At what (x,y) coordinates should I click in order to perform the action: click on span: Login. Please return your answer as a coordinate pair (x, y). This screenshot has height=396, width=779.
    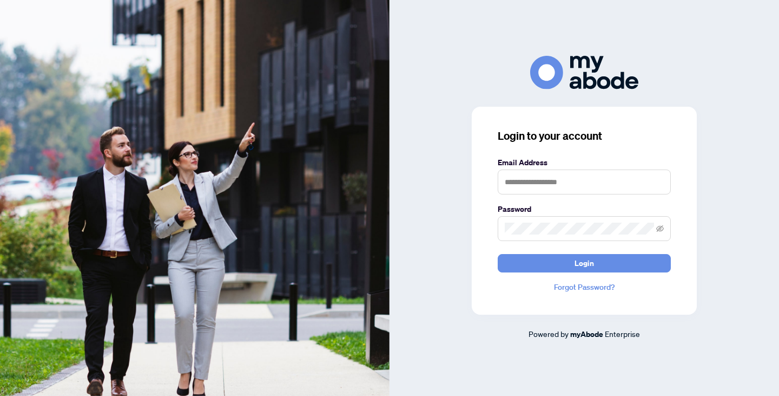
    Looking at the image, I should click on (585, 263).